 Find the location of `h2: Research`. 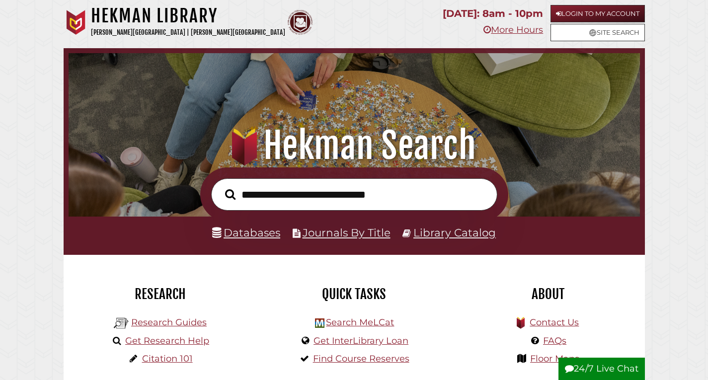

h2: Research is located at coordinates (160, 294).